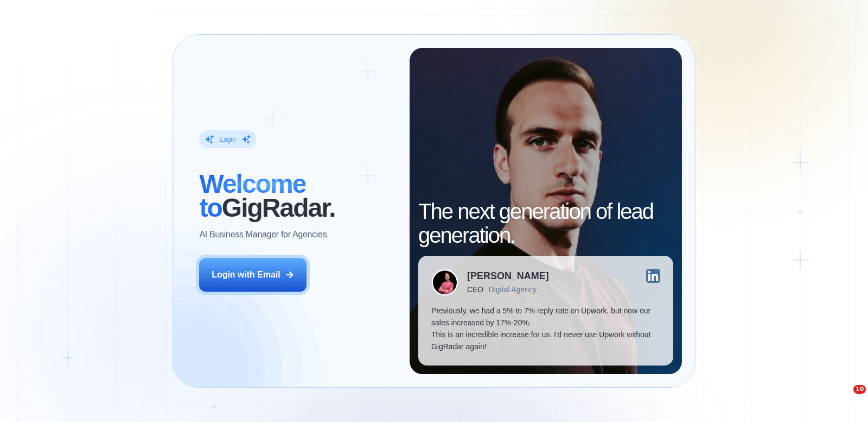 This screenshot has height=422, width=868. What do you see at coordinates (545, 328) in the screenshot?
I see `p: Previously, we had a 5% to 7% reply rate on Upwork, but now our sales increased by 17%-20%. This ...` at bounding box center [545, 328].